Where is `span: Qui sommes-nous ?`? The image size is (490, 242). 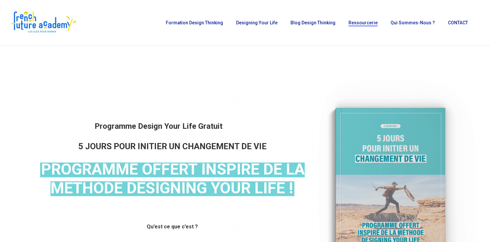 span: Qui sommes-nous ? is located at coordinates (413, 23).